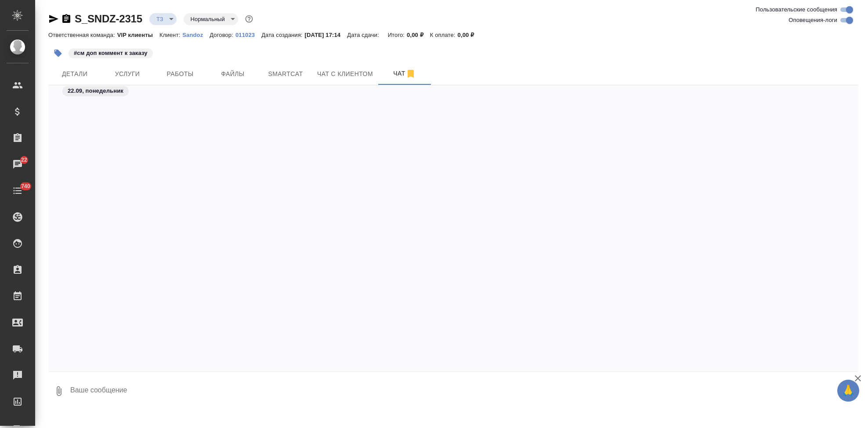 The image size is (868, 428). Describe the element at coordinates (160, 19) in the screenshot. I see `button: ТЗ` at that location.